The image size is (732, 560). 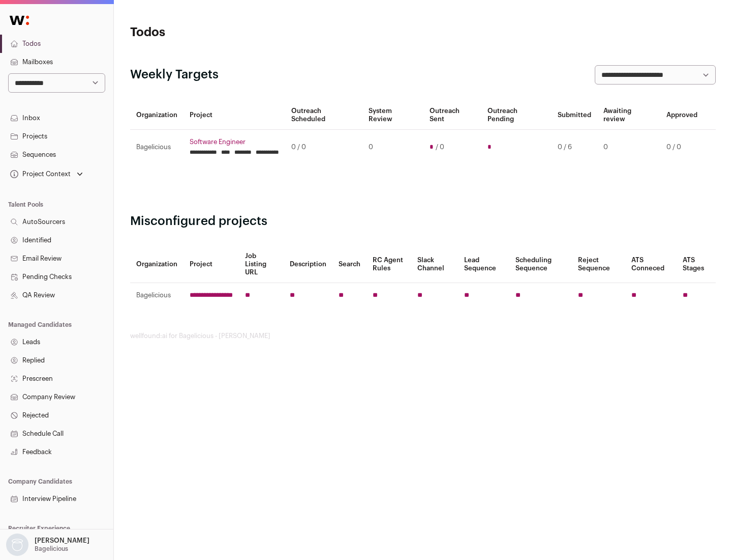 What do you see at coordinates (423, 221) in the screenshot?
I see `h2: Misconfigured projects` at bounding box center [423, 221].